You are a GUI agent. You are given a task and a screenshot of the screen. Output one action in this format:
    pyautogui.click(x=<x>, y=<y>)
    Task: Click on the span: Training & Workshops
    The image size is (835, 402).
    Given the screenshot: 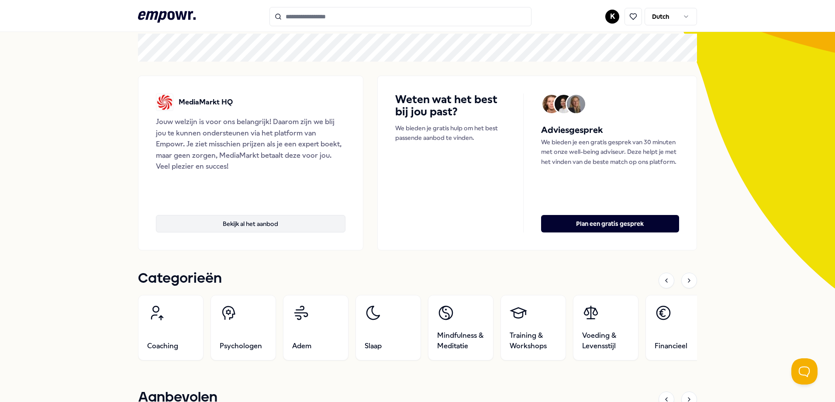 What is the action you would take?
    pyautogui.click(x=533, y=341)
    